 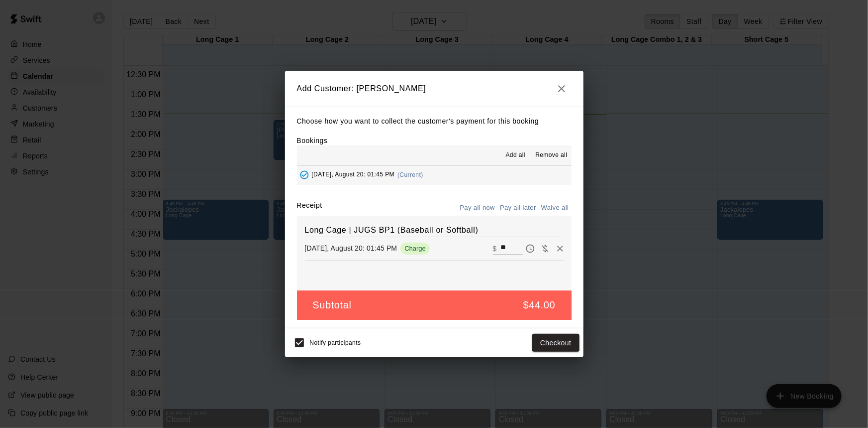 What do you see at coordinates (551, 156) in the screenshot?
I see `span: Remove all` at bounding box center [551, 156].